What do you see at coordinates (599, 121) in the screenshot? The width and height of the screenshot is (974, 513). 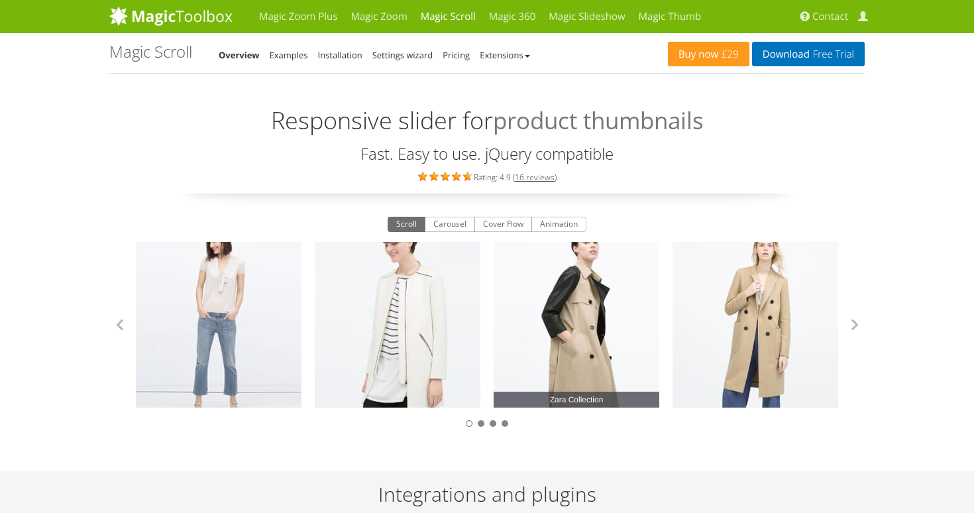 I see `span: product thumbnails` at bounding box center [599, 121].